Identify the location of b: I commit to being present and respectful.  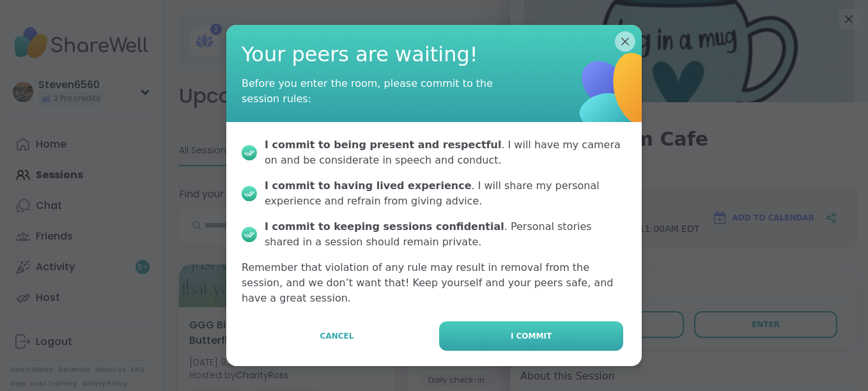
(383, 144).